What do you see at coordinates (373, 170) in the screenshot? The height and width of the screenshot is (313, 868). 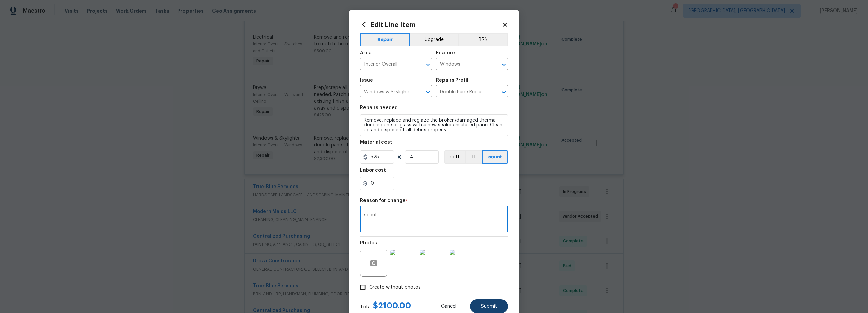 I see `h5: Labor cost` at bounding box center [373, 170].